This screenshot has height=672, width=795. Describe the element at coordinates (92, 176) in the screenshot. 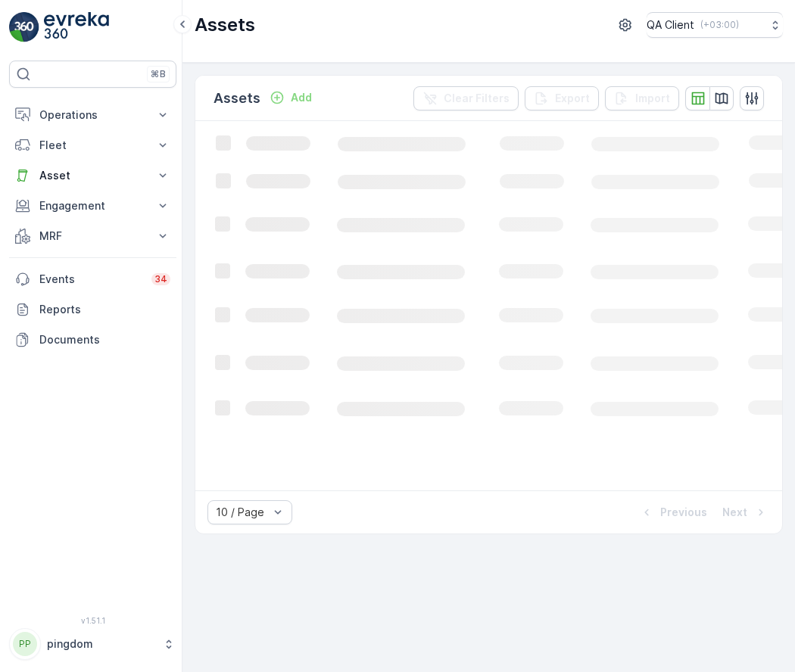

I see `p: Asset` at that location.